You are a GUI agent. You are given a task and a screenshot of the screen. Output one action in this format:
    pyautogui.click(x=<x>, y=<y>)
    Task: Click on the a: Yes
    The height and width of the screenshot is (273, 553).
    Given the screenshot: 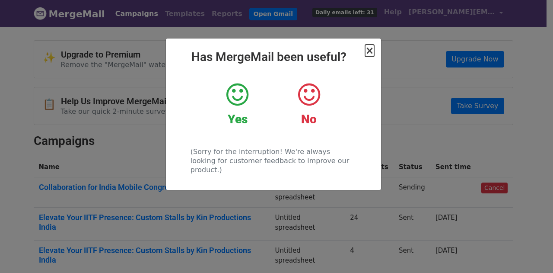 What is the action you would take?
    pyautogui.click(x=237, y=104)
    